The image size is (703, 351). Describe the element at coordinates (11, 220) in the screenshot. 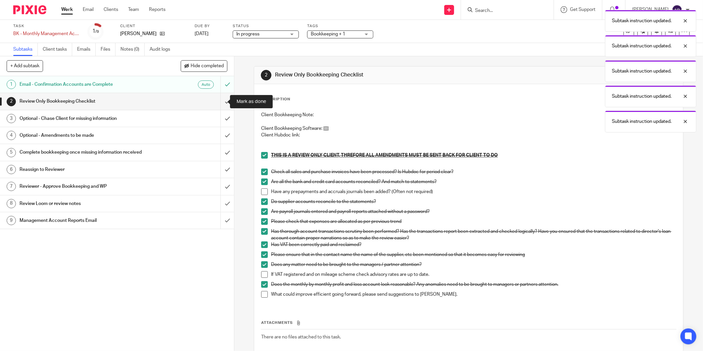

I see `div: 9` at that location.